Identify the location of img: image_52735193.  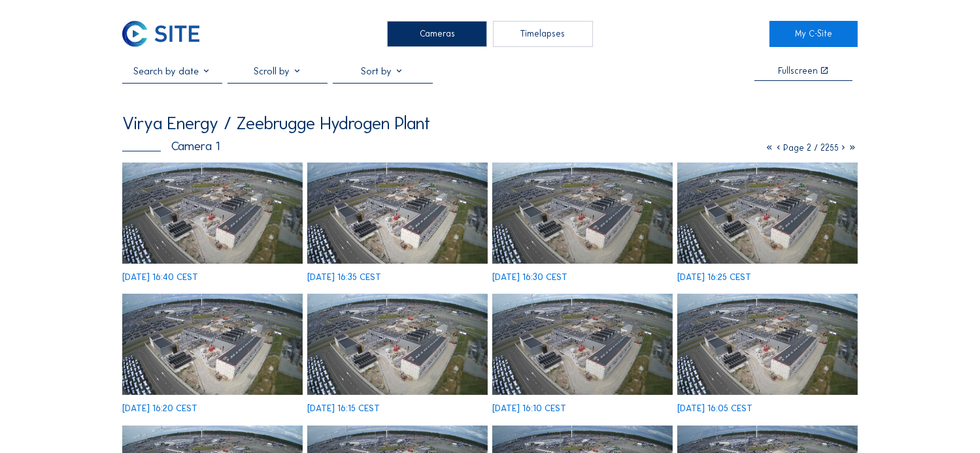
(767, 344).